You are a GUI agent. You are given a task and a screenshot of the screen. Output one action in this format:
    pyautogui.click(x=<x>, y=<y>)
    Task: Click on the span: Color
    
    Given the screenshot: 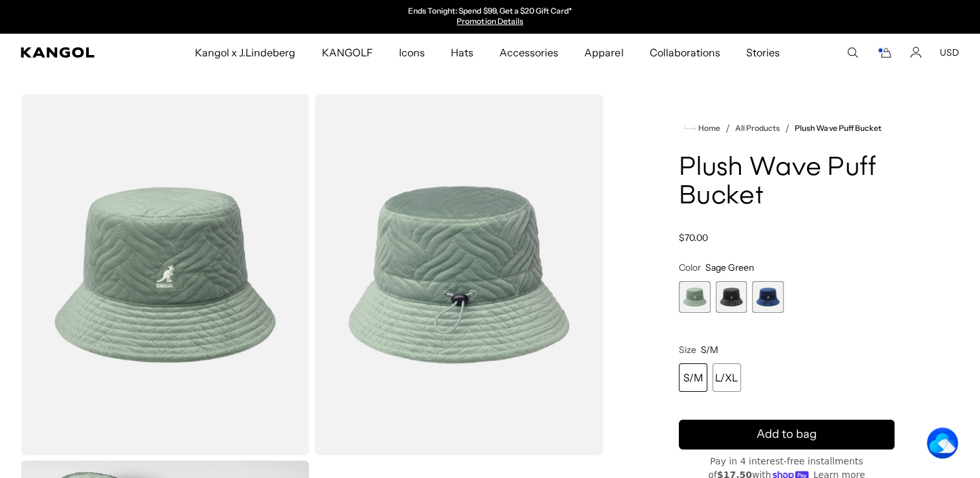 What is the action you would take?
    pyautogui.click(x=690, y=268)
    